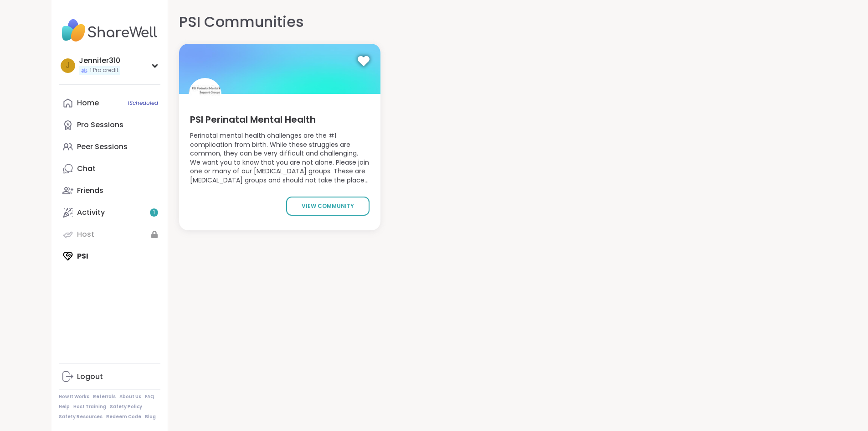 The image size is (868, 431). What do you see at coordinates (143, 103) in the screenshot?
I see `span: 1 Scheduled` at bounding box center [143, 103].